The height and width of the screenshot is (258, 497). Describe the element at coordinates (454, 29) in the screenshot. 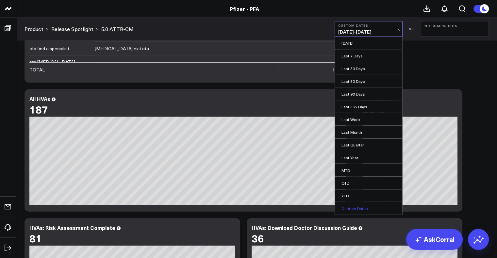

I see `button: No Comparison` at that location.